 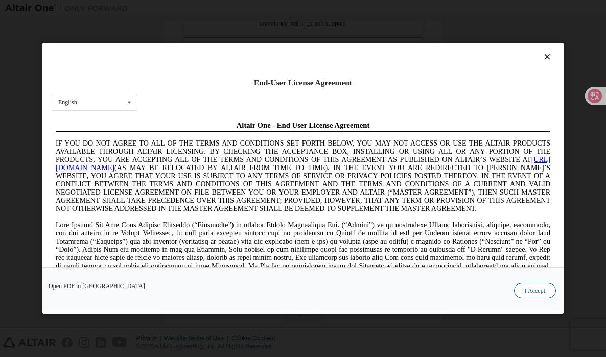 I want to click on span: IF YOU DO NOT AGREE TO ALL OF THE TERMS AND CONDITIONS SET FORTH BELOW, YOU MAY NOT ACCESS OR USE..., so click(x=252, y=59).